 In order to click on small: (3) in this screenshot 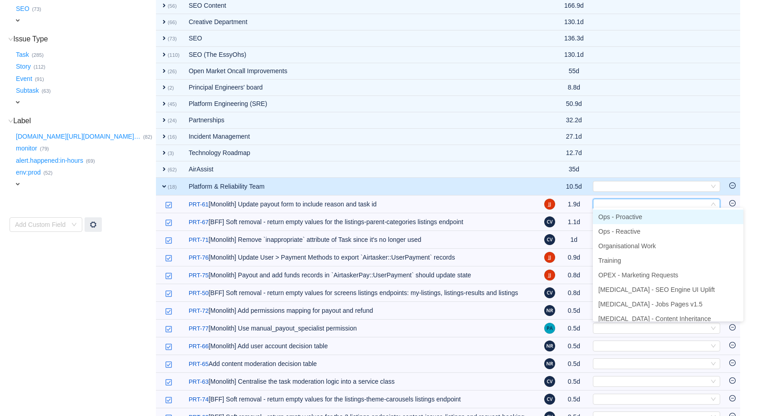, I will do `click(171, 153)`.